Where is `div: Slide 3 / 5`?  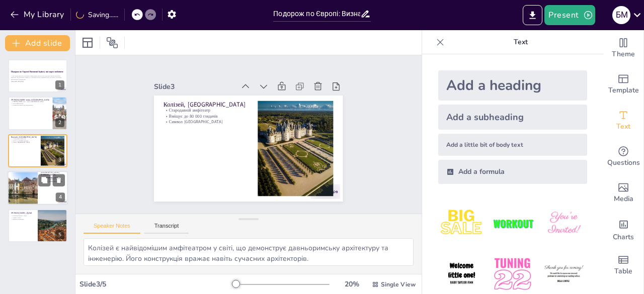 div: Slide 3 / 5 is located at coordinates (156, 284).